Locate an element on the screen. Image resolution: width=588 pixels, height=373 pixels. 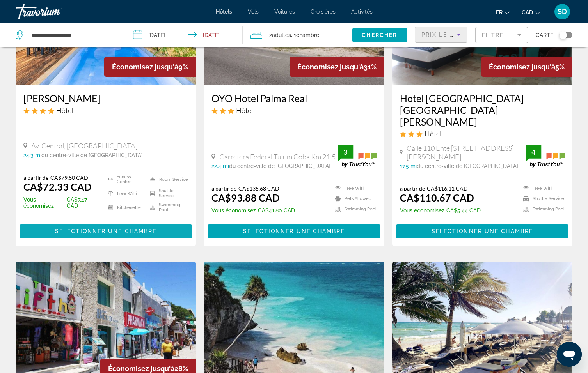
span: 24.3 mi is located at coordinates (33, 155).